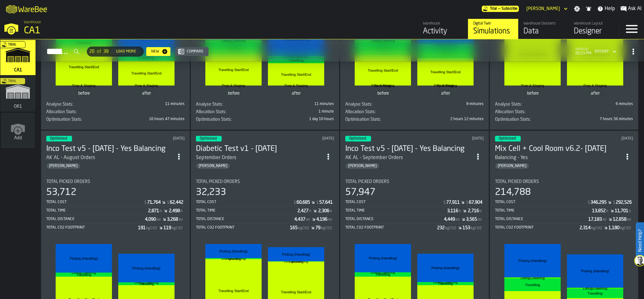  Describe the element at coordinates (594, 29) in the screenshot. I see `a: link-to-/wh/i/76e2a128-1b54-4d66-80d4-05ae4c277723/designer` at that location.